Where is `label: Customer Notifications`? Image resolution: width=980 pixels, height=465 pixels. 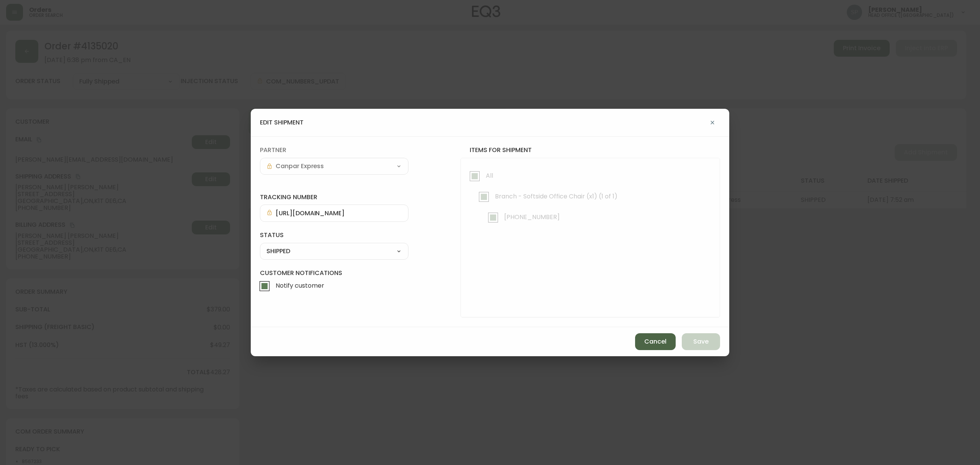
label: Customer Notifications is located at coordinates (335, 282).